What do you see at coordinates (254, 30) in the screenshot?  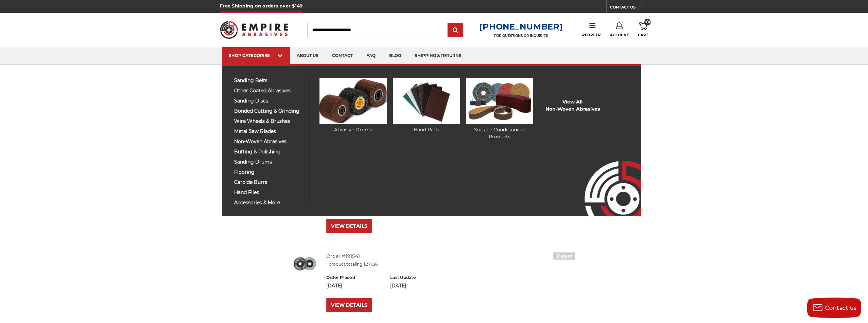 I see `img: Empire Abrasives` at bounding box center [254, 30].